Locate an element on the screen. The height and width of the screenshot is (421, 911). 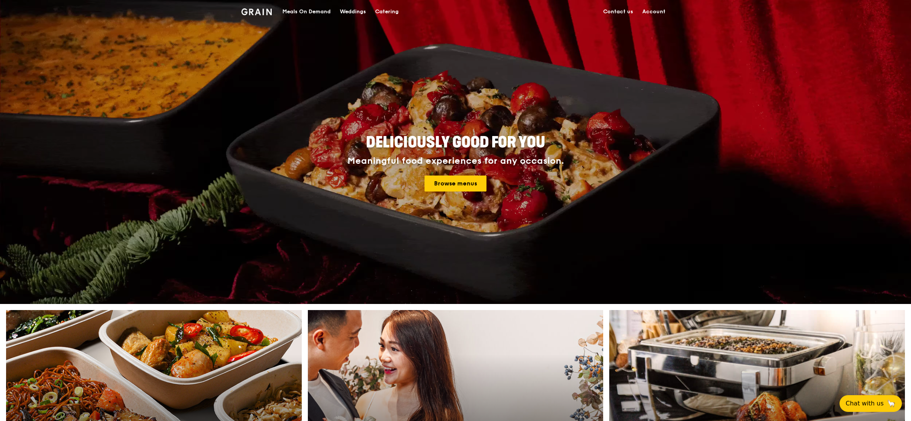
a: Account is located at coordinates (654, 12).